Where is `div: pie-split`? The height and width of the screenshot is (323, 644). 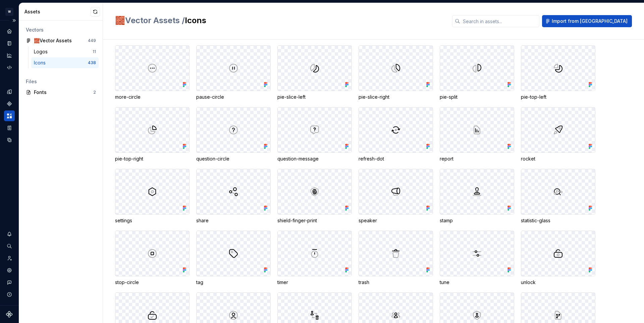 div: pie-split is located at coordinates (477, 97).